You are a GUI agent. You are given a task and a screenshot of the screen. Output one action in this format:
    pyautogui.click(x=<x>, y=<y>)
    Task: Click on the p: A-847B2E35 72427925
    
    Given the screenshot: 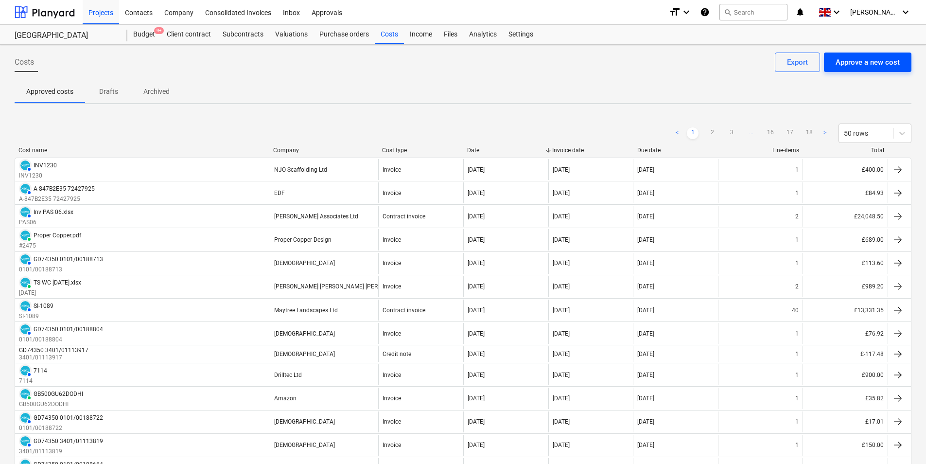 What is the action you would take?
    pyautogui.click(x=57, y=199)
    